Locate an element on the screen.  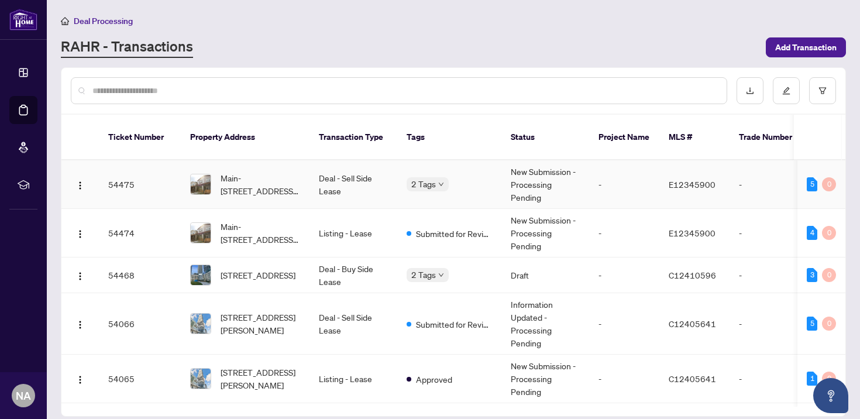
td: 54475 is located at coordinates (140, 184).